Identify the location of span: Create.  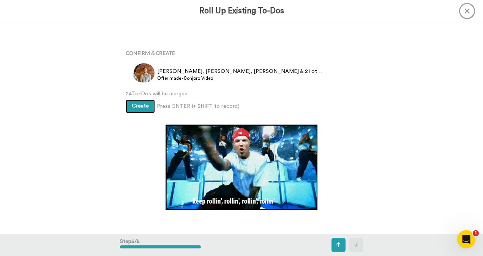
(140, 106).